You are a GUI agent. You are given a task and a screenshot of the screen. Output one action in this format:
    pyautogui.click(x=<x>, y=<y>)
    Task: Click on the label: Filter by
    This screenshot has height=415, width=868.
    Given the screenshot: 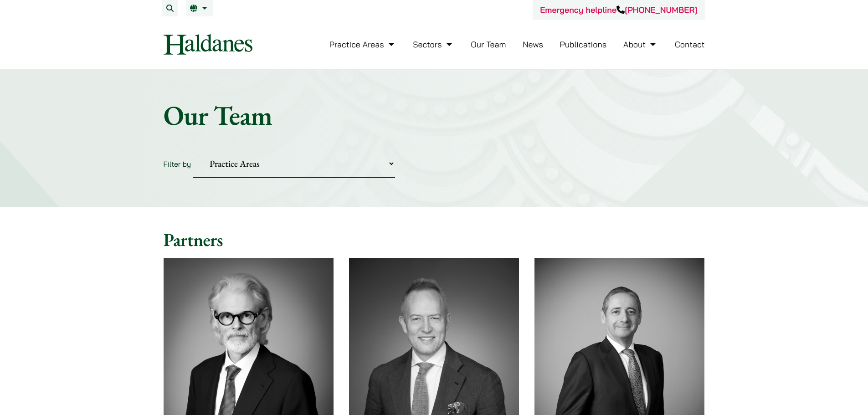 What is the action you would take?
    pyautogui.click(x=177, y=164)
    